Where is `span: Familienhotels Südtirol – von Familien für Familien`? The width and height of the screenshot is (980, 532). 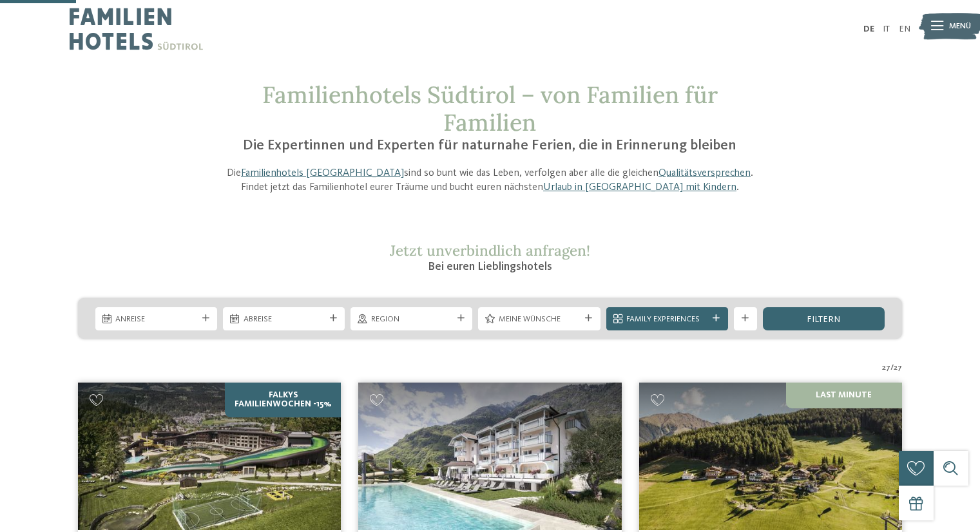 span: Familienhotels Südtirol – von Familien für Familien is located at coordinates (490, 108).